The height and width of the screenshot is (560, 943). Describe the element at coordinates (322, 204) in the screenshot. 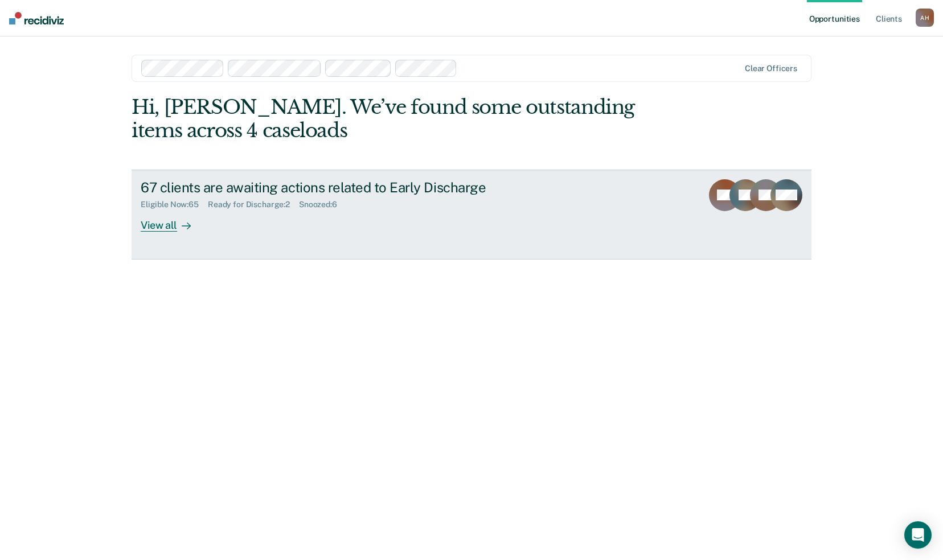

I see `div: Snoozed : 6` at that location.